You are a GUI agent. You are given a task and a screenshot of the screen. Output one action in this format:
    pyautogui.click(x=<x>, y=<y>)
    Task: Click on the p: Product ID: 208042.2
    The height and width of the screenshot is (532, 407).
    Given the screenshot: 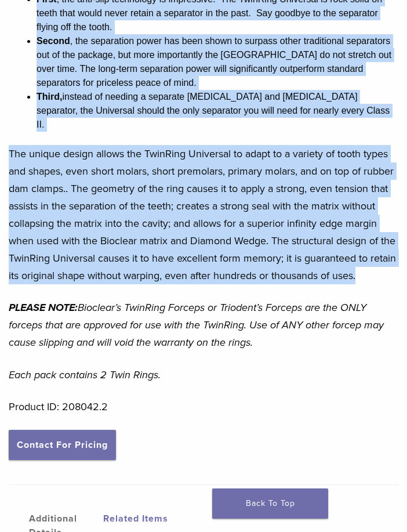 What is the action you would take?
    pyautogui.click(x=204, y=407)
    